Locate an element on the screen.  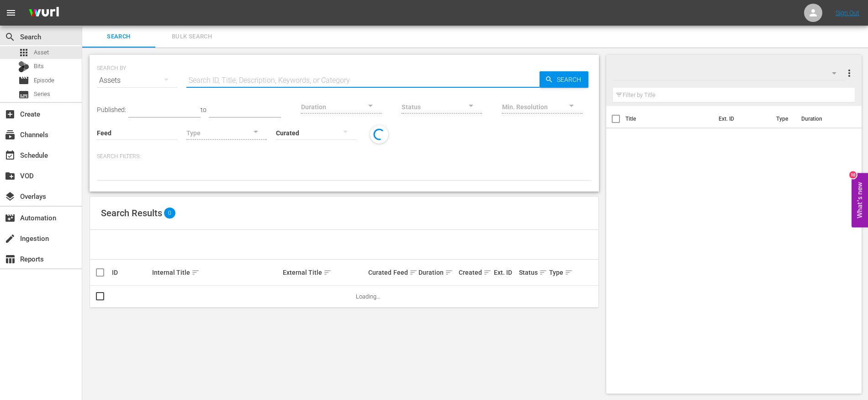
span: to is located at coordinates (203, 110).